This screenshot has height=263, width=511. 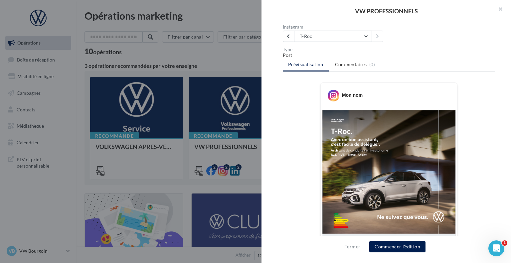 What do you see at coordinates (334, 27) in the screenshot?
I see `div: Instagram` at bounding box center [334, 27].